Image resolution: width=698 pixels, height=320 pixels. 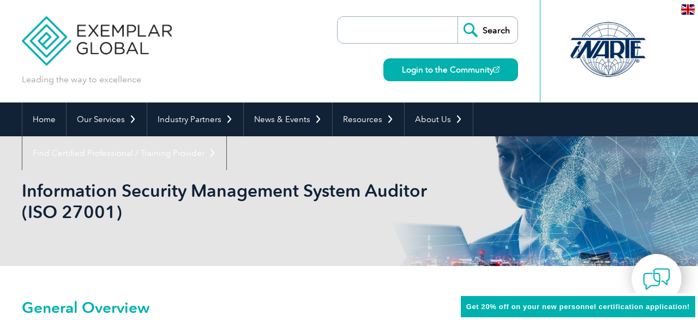 I want to click on a: Our Services, so click(x=106, y=119).